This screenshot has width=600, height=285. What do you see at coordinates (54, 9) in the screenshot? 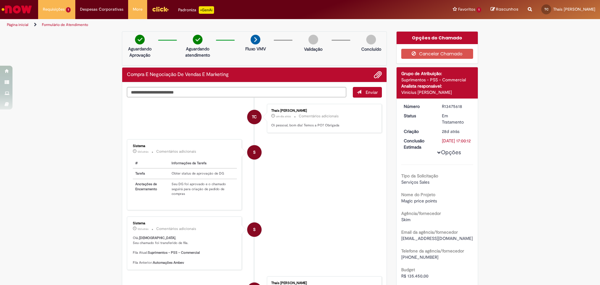
I see `span: Requisições` at bounding box center [54, 9].